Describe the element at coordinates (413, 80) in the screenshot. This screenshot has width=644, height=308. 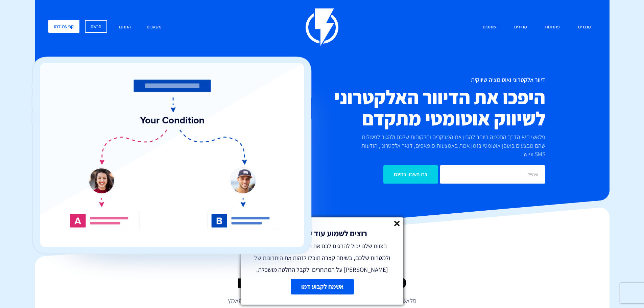
I see `h1: דיוור אלקטרוני ואוטומציה שיווקית` at that location.